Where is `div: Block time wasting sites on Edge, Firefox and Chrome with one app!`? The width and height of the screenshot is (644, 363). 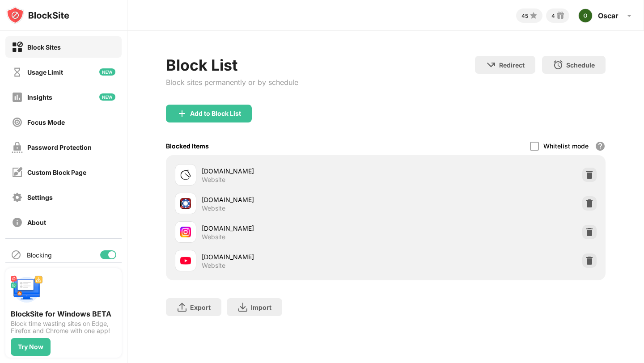 div: Block time wasting sites on Edge, Firefox and Chrome with one app! is located at coordinates (64, 328).